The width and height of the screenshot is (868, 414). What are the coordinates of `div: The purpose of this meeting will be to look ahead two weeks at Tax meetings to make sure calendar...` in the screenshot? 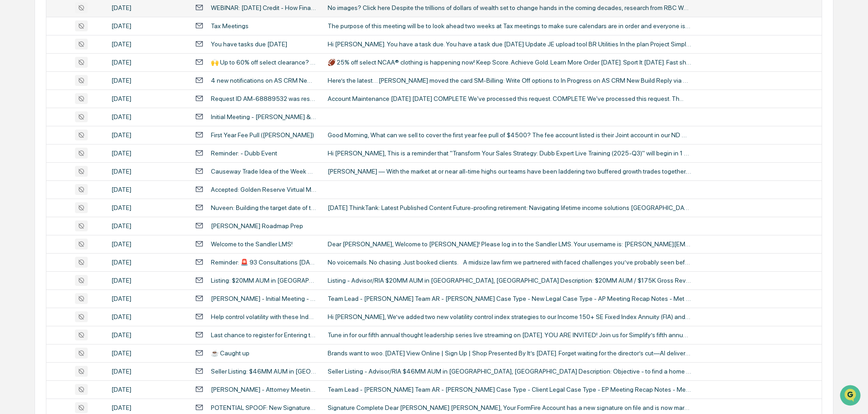 It's located at (509, 26).